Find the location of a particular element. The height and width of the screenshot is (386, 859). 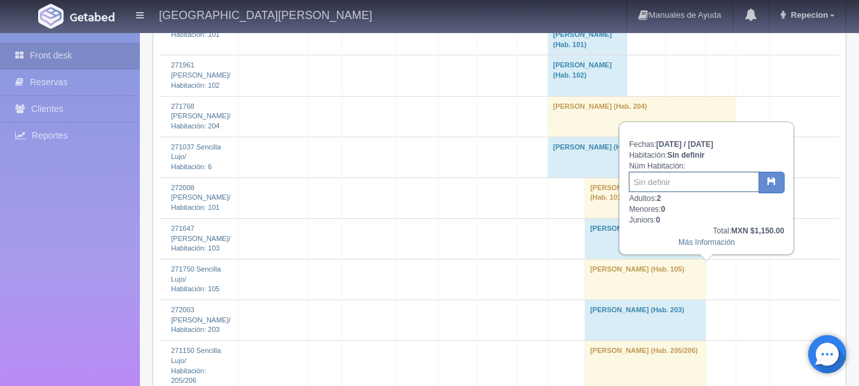

a: Más Información is located at coordinates (706, 242).